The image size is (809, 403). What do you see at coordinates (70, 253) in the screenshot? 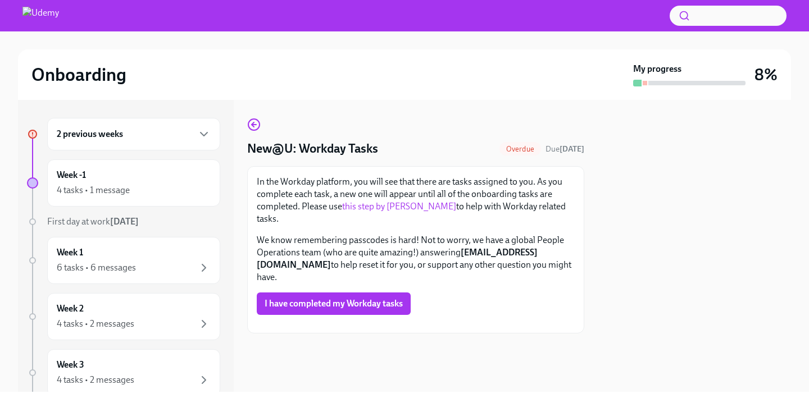
I see `h6: Week 1` at bounding box center [70, 253].